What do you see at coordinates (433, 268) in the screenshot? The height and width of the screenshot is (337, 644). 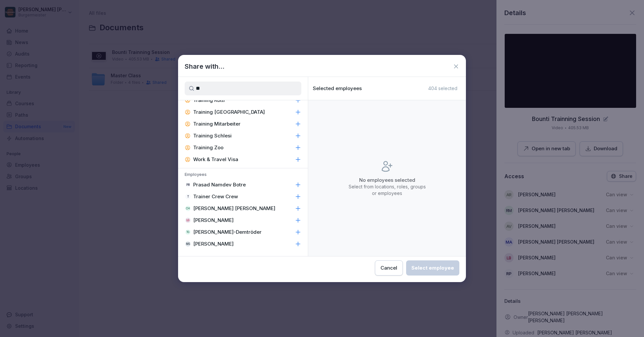 I see `div: Select employee` at bounding box center [433, 268].